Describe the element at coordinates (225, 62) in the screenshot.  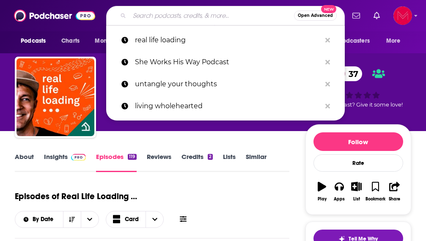
I see `a: She Works His Way Podcast` at that location.